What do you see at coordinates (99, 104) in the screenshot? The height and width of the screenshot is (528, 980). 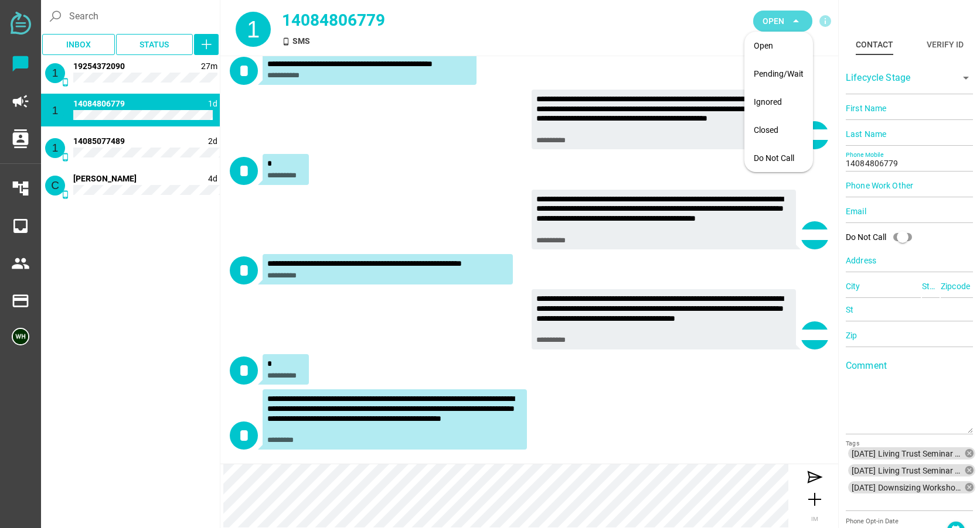 I see `span: 14084806779` at bounding box center [99, 104].